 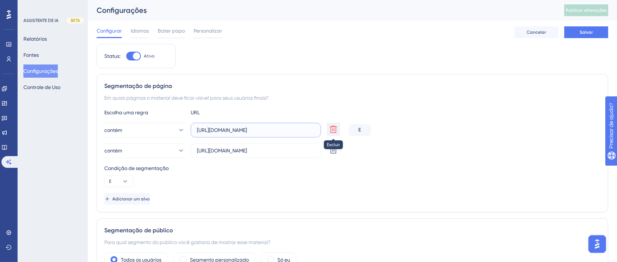 I want to click on font: Publicar alterações, so click(x=587, y=10).